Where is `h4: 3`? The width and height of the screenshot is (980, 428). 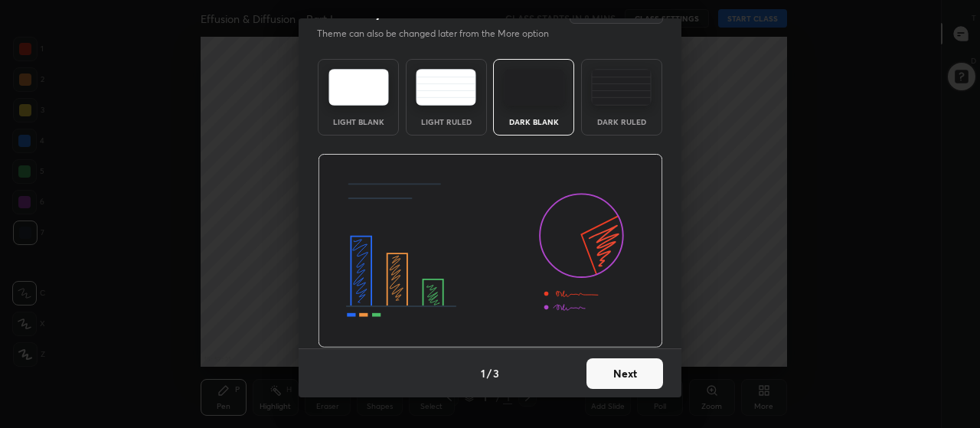 h4: 3 is located at coordinates (496, 373).